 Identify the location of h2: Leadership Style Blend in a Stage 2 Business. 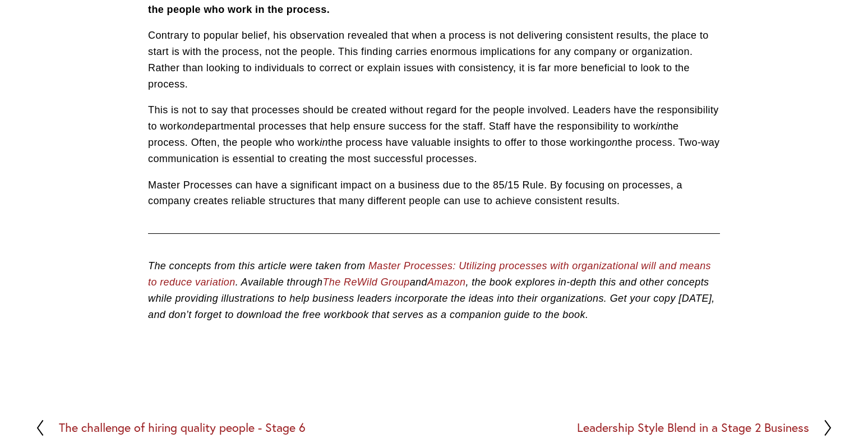
(693, 428).